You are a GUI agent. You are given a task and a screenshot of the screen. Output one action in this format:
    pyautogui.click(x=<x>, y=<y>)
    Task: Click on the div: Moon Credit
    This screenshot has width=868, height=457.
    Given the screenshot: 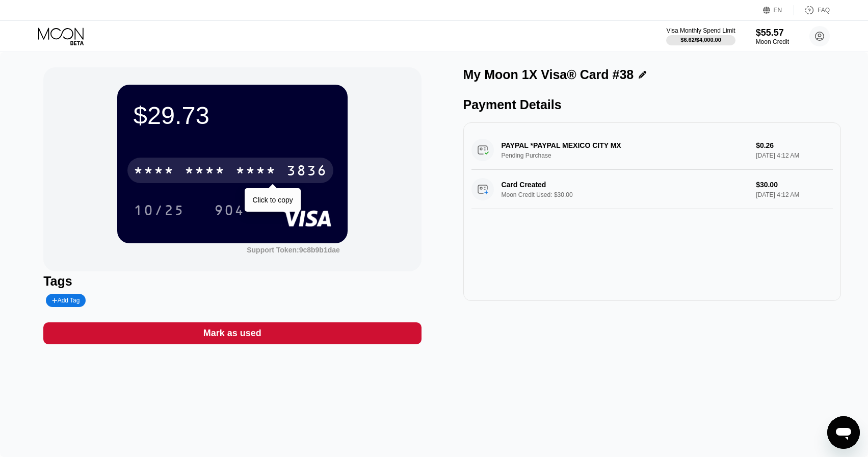 What is the action you would take?
    pyautogui.click(x=772, y=42)
    